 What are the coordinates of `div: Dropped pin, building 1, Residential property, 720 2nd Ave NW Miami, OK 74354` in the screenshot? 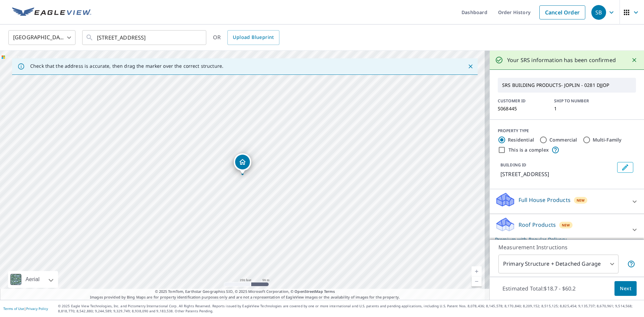 It's located at (243, 163).